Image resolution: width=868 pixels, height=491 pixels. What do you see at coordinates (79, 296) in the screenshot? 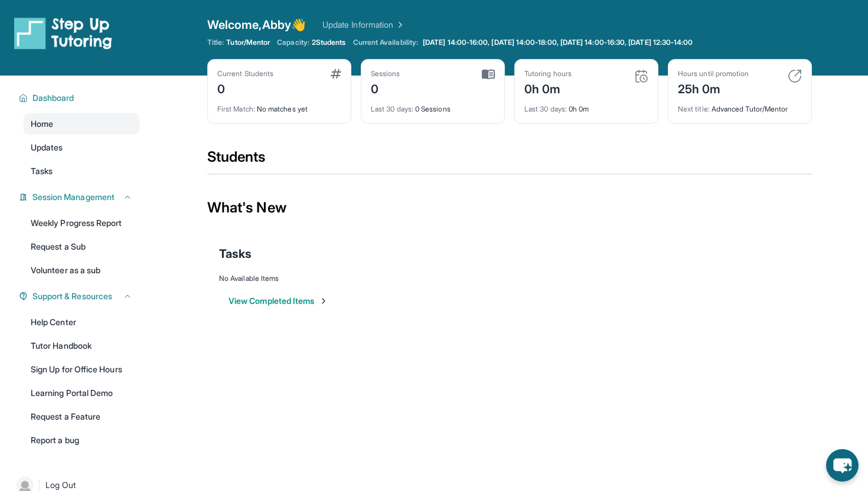
I see `button: Support & Resources` at bounding box center [79, 296].